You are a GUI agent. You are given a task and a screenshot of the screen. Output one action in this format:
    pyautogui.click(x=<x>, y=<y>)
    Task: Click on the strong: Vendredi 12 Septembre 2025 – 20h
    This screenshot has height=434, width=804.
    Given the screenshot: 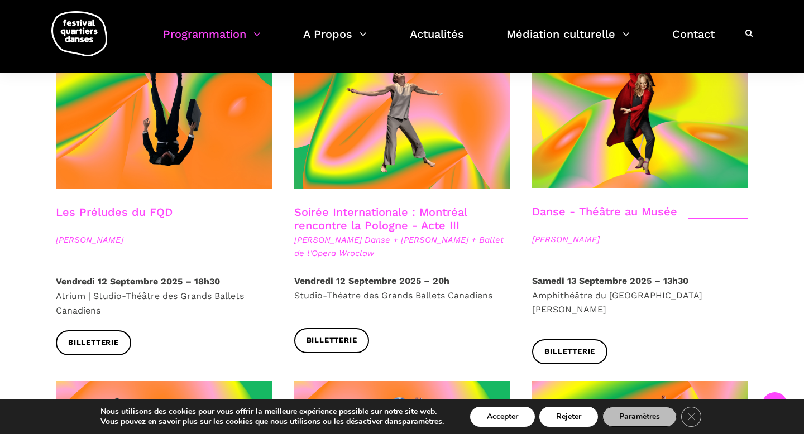 What is the action you would take?
    pyautogui.click(x=372, y=281)
    